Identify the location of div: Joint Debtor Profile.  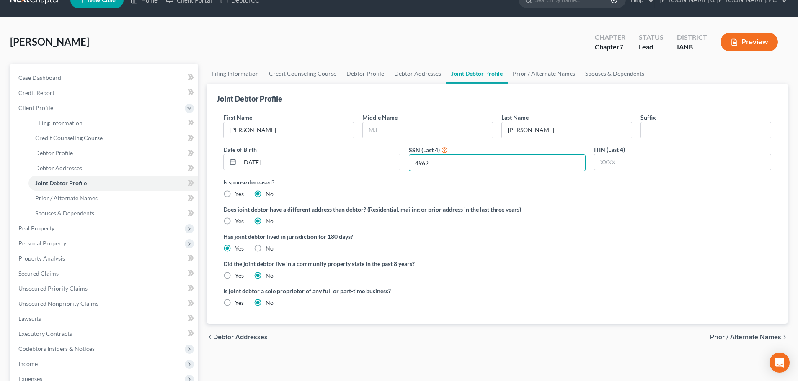
(249, 99).